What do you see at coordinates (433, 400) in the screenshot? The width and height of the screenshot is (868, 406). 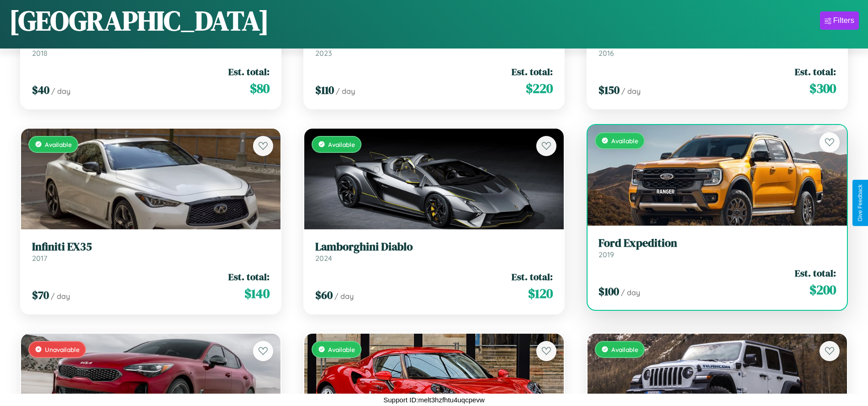 I see `p: Support ID: melt3hzfhtu4uqcpevw` at bounding box center [433, 400].